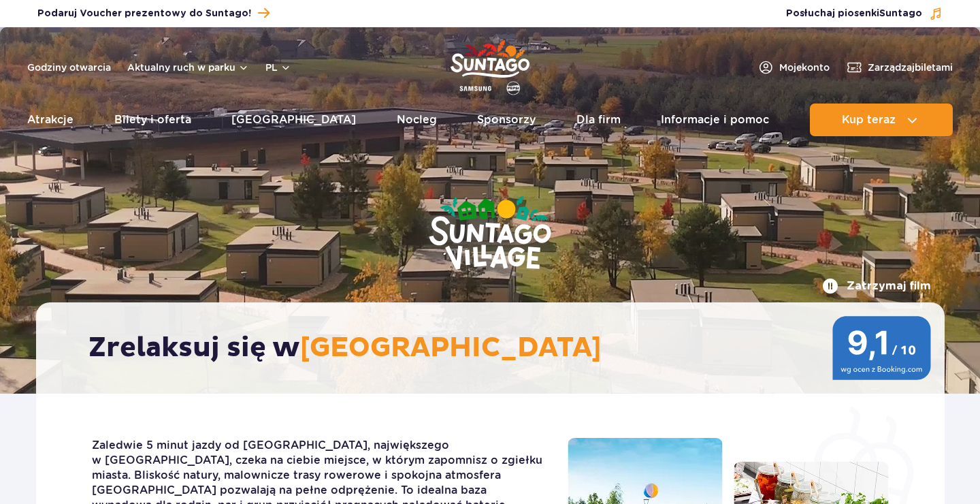  I want to click on span: Suntago, so click(901, 13).